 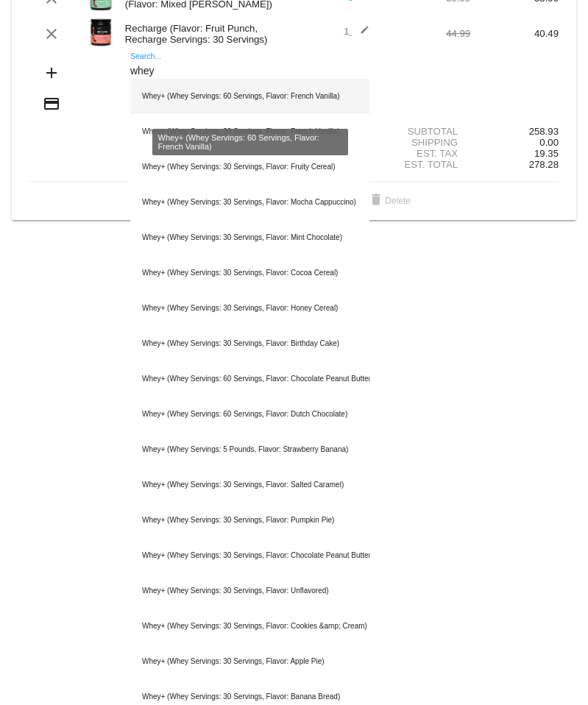 I want to click on div: Shipping, so click(x=426, y=142).